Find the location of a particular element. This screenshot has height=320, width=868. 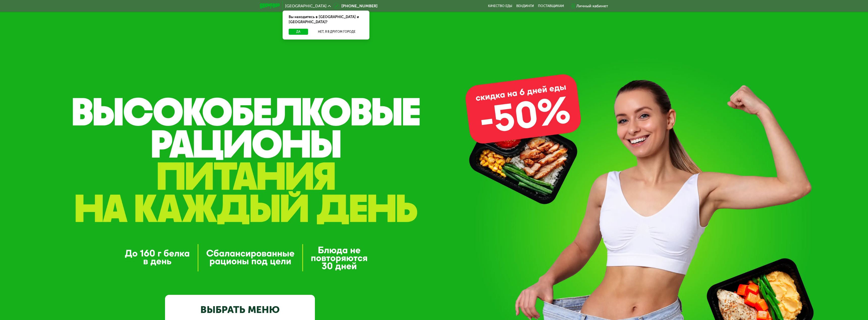

a: Вендинги is located at coordinates (525, 6).